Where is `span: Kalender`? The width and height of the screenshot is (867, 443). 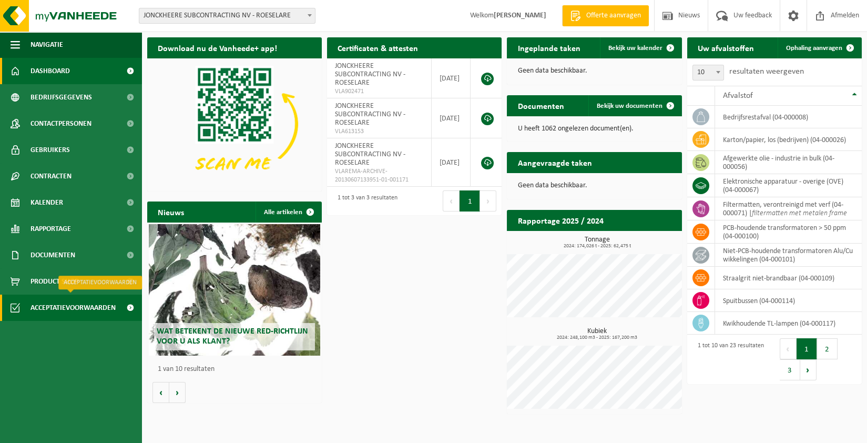
span: Kalender is located at coordinates (47, 202).